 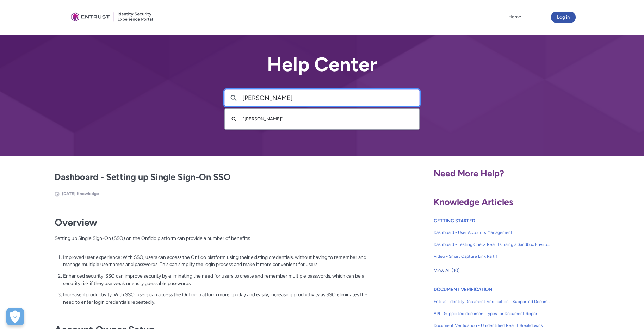 I want to click on span: Dashboard - Testing Check Results using a Sandbox Environment, so click(x=492, y=245).